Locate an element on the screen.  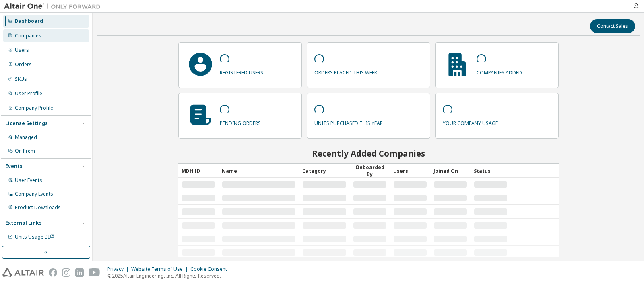
p: registered users is located at coordinates (241, 71).